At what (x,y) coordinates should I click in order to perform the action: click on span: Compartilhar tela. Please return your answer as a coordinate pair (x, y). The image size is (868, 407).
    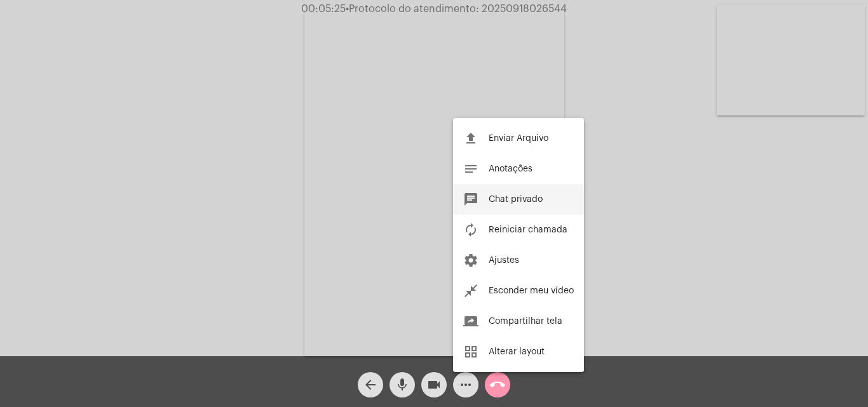
    Looking at the image, I should click on (525, 322).